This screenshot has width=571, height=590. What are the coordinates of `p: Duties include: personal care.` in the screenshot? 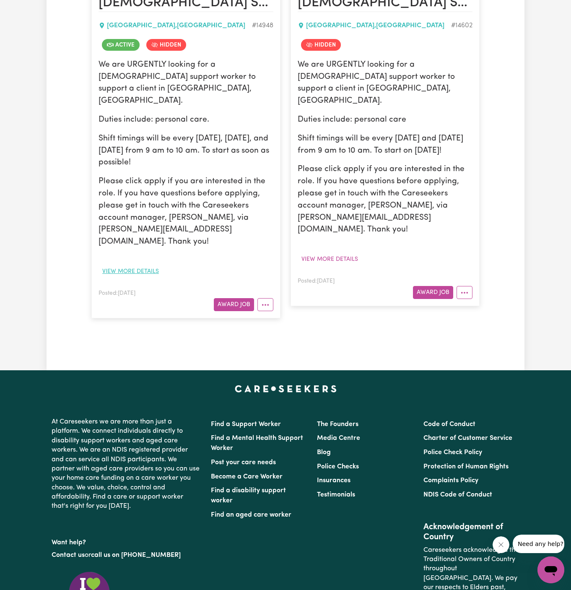 It's located at (186, 120).